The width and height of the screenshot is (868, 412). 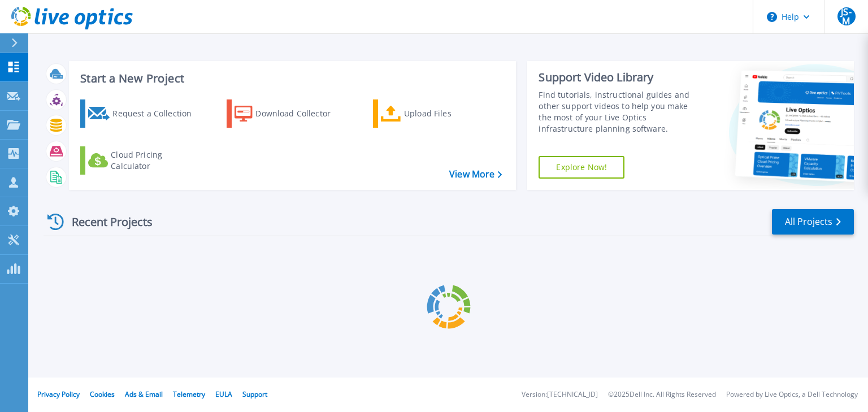 What do you see at coordinates (143, 394) in the screenshot?
I see `a: Ads & Email` at bounding box center [143, 394].